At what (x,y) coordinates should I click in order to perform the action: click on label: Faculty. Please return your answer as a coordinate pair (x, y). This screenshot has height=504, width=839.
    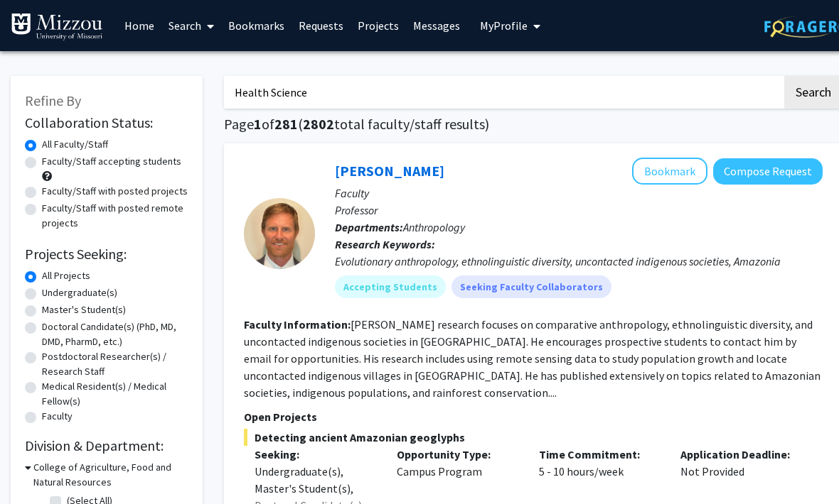
    Looking at the image, I should click on (57, 416).